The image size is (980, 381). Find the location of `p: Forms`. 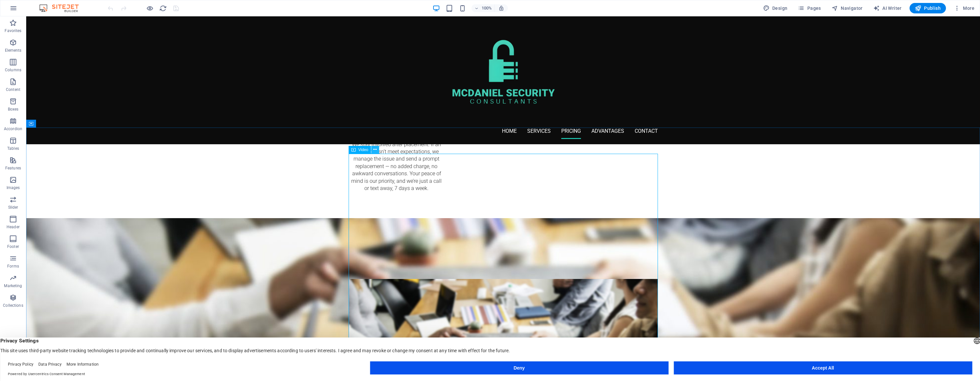

p: Forms is located at coordinates (13, 266).